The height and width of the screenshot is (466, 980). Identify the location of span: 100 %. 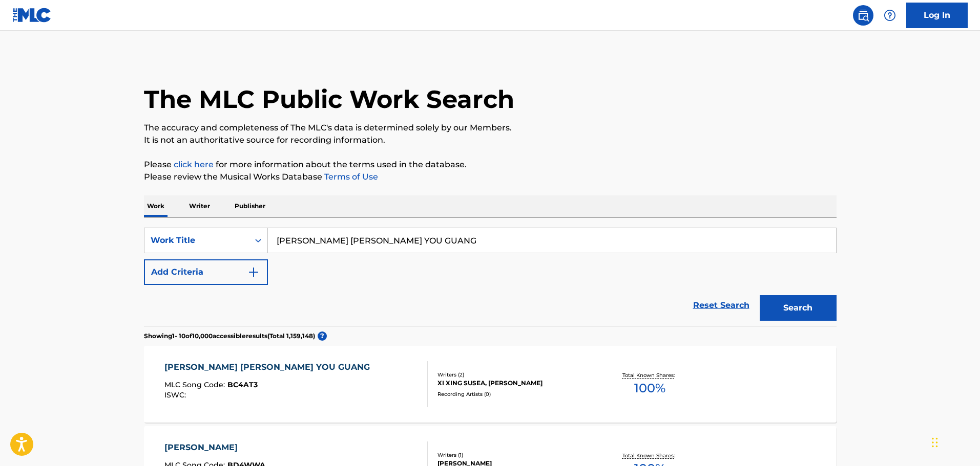
(649, 389).